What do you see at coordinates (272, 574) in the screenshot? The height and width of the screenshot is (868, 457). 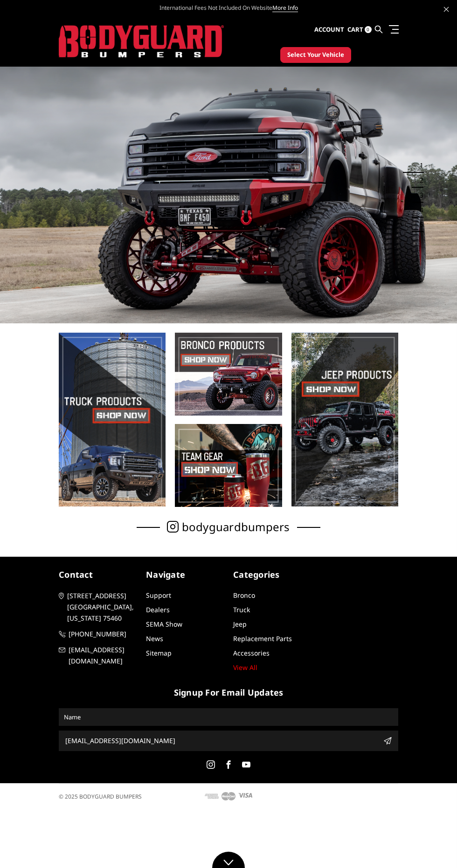 I see `h5: Categories` at bounding box center [272, 574].